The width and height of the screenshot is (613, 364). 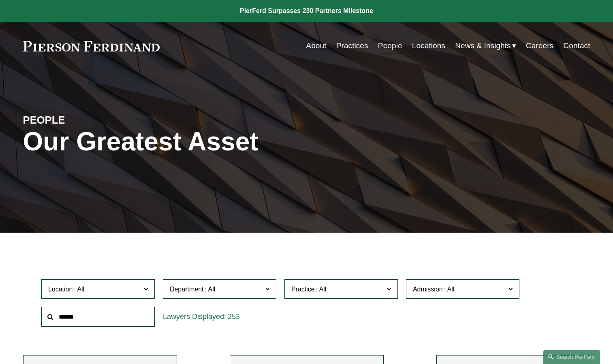 I want to click on h4: PEOPLE, so click(x=94, y=120).